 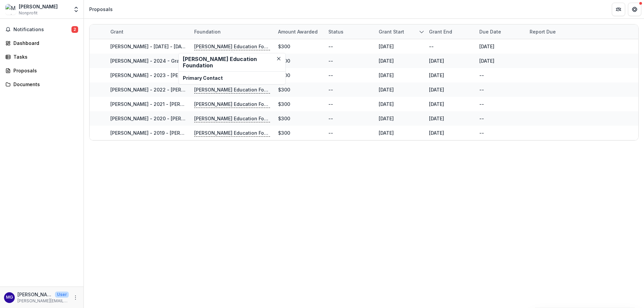 I want to click on img: Myriam Godfrey, so click(x=11, y=9).